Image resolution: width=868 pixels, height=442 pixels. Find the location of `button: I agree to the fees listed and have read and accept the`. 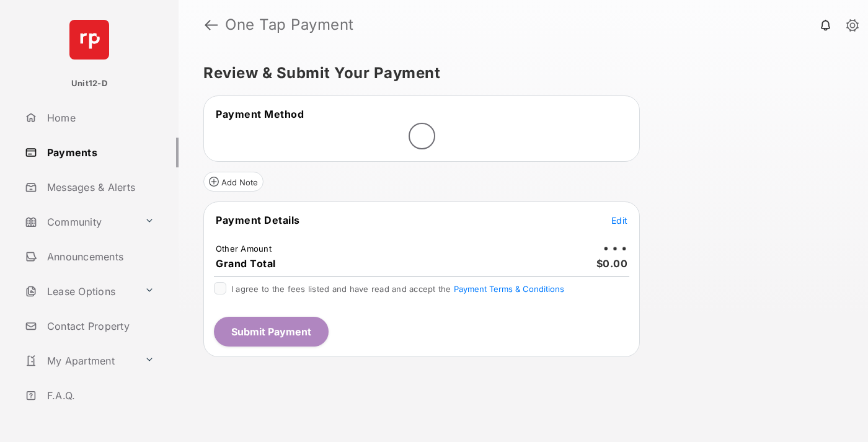

button: I agree to the fees listed and have read and accept the is located at coordinates (509, 289).